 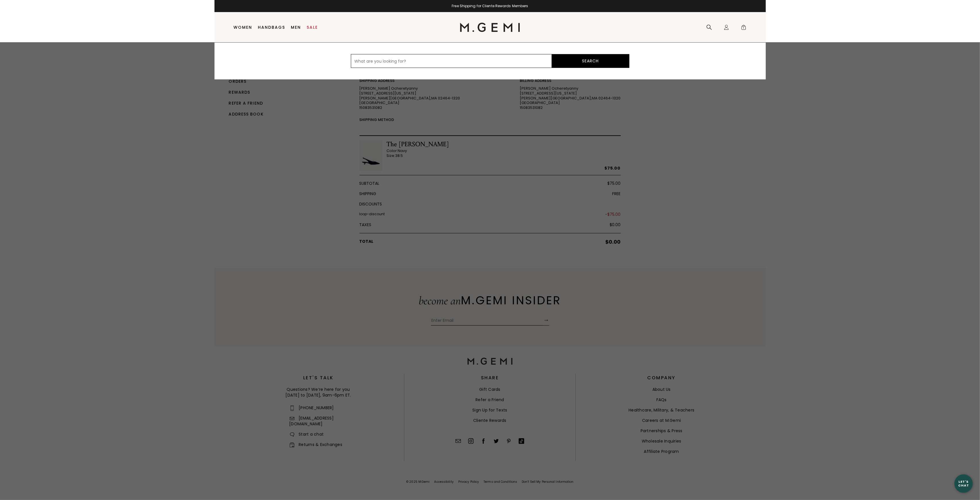 I want to click on input: What are you looking for?, so click(x=452, y=61).